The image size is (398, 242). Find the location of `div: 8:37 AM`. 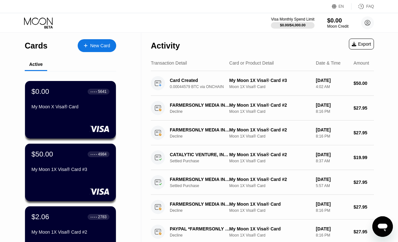

div: 8:37 AM is located at coordinates (332, 161).